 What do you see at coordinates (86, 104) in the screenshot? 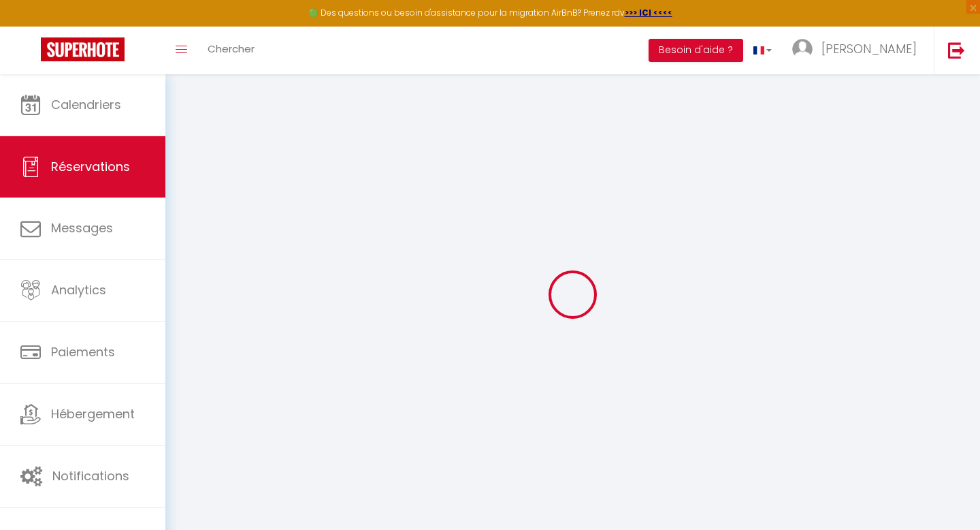
I see `span: Calendriers` at bounding box center [86, 104].